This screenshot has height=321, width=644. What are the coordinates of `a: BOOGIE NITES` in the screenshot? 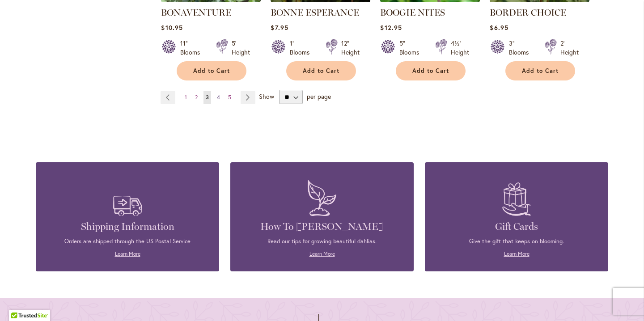 It's located at (413, 13).